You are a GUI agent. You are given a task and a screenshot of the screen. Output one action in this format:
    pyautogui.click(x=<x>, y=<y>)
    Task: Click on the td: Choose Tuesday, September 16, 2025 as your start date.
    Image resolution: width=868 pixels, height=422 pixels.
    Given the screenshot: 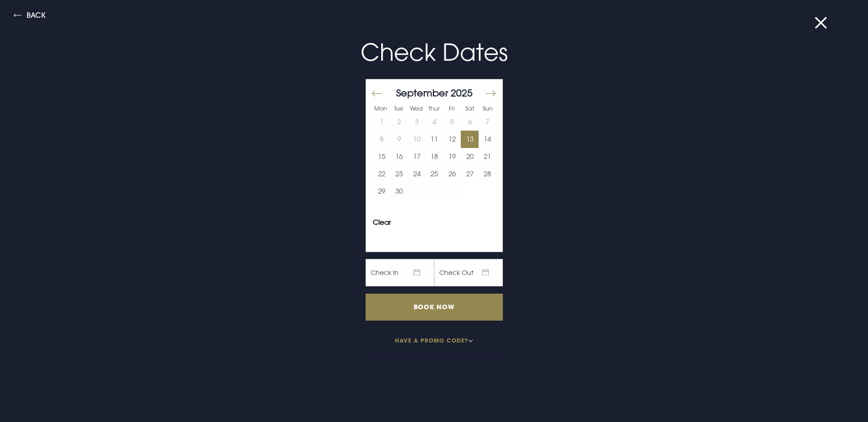 What is the action you would take?
    pyautogui.click(x=399, y=157)
    